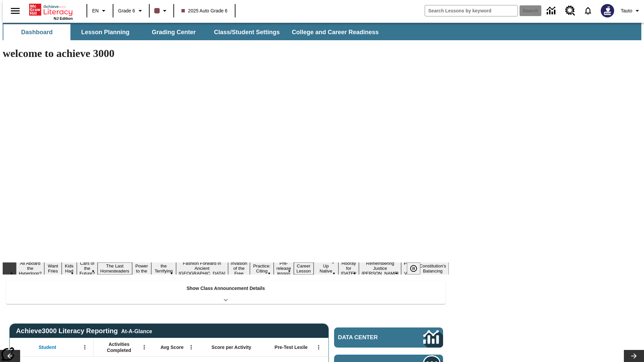 Image resolution: width=644 pixels, height=362 pixels. Describe the element at coordinates (53, 268) in the screenshot. I see `button: Slide 2 Do You Want Fries With That?` at that location.